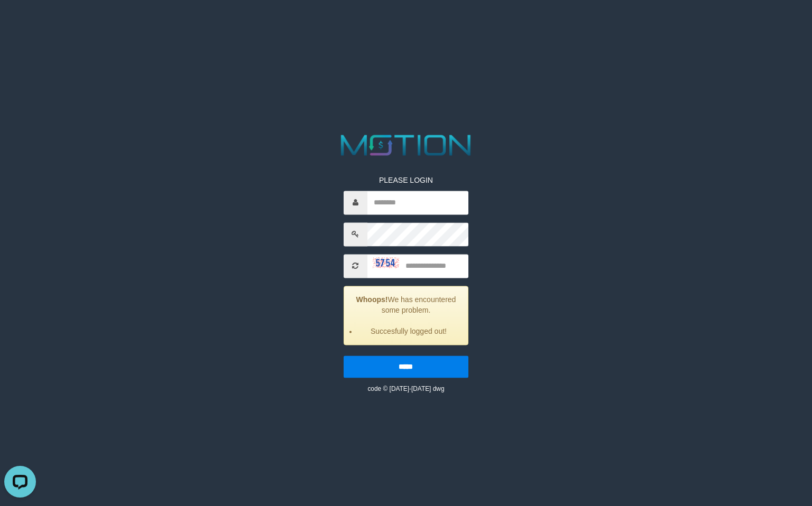  Describe the element at coordinates (409, 331) in the screenshot. I see `li: Succesfully logged out!` at that location.